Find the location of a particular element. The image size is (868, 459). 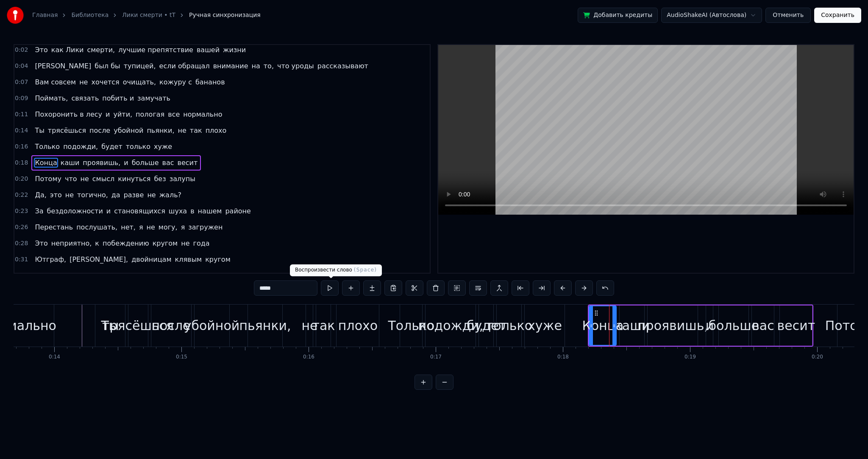

span: нашем is located at coordinates (210, 211).